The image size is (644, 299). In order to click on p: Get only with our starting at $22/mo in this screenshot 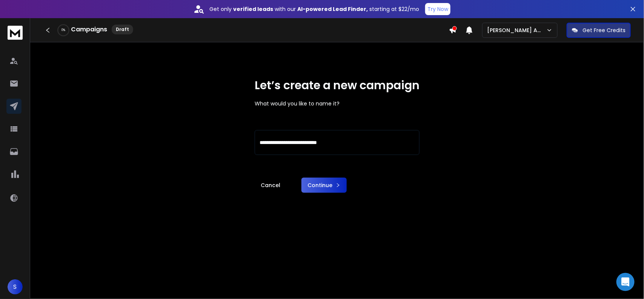, I will do `click(314, 9)`.